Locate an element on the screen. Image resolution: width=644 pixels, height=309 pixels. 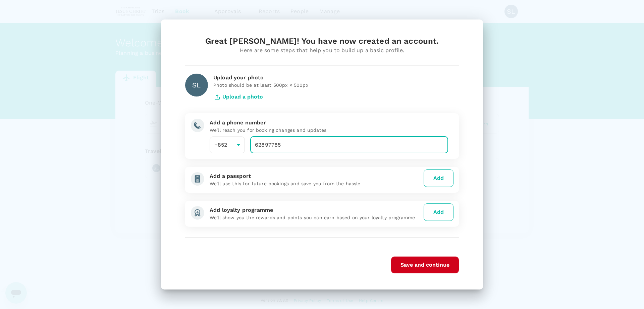
div: Add a phone number is located at coordinates (329, 123).